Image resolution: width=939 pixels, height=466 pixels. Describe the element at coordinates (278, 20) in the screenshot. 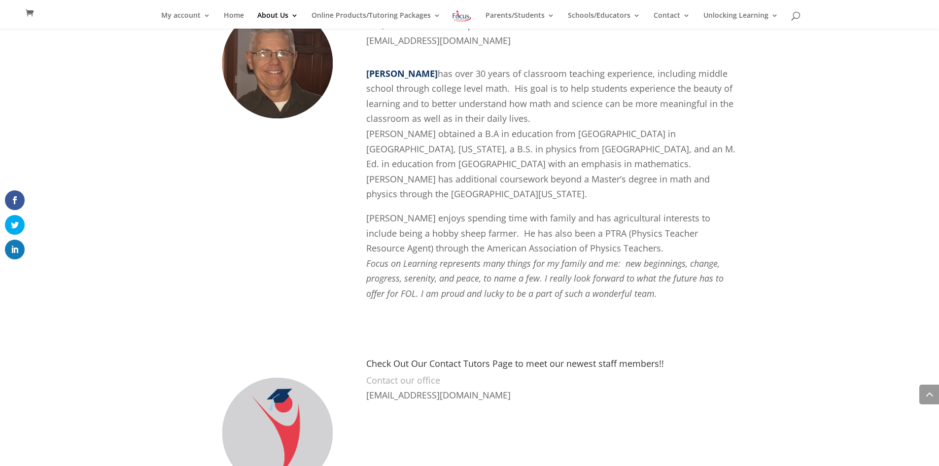

I see `a: About Us` at that location.